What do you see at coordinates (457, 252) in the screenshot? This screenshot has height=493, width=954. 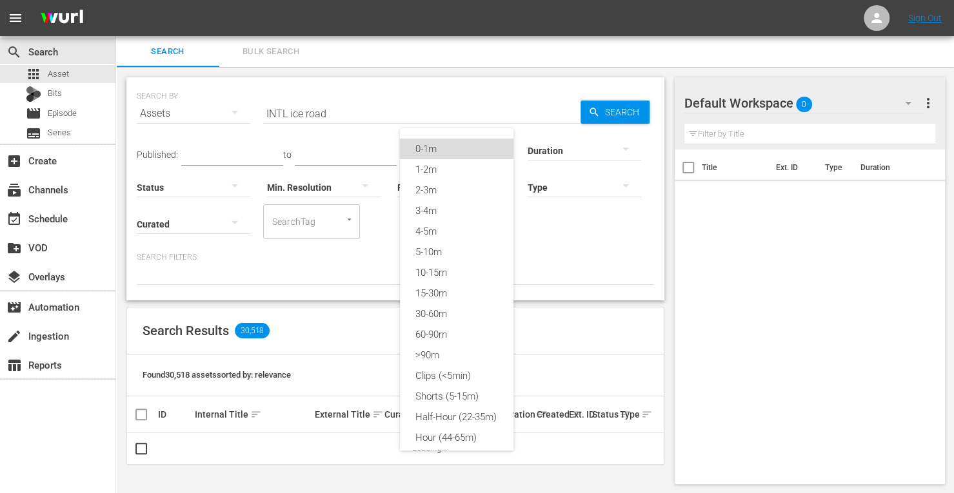 I see `div: 5-10m` at bounding box center [457, 252].